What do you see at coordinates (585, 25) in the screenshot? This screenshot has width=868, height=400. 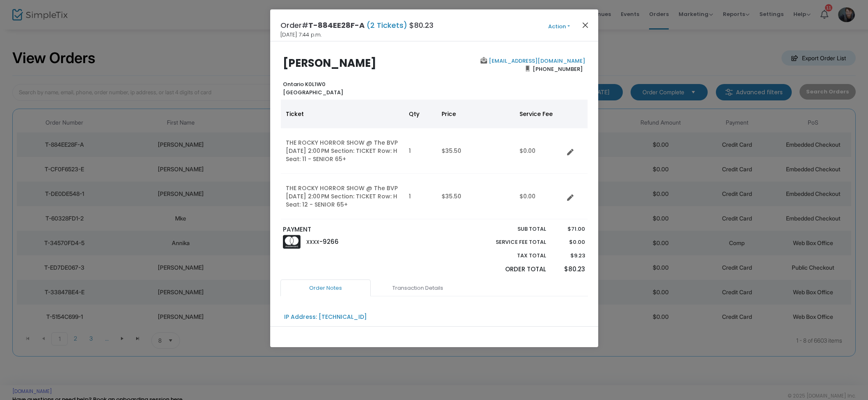 I see `button: Close` at bounding box center [585, 25].